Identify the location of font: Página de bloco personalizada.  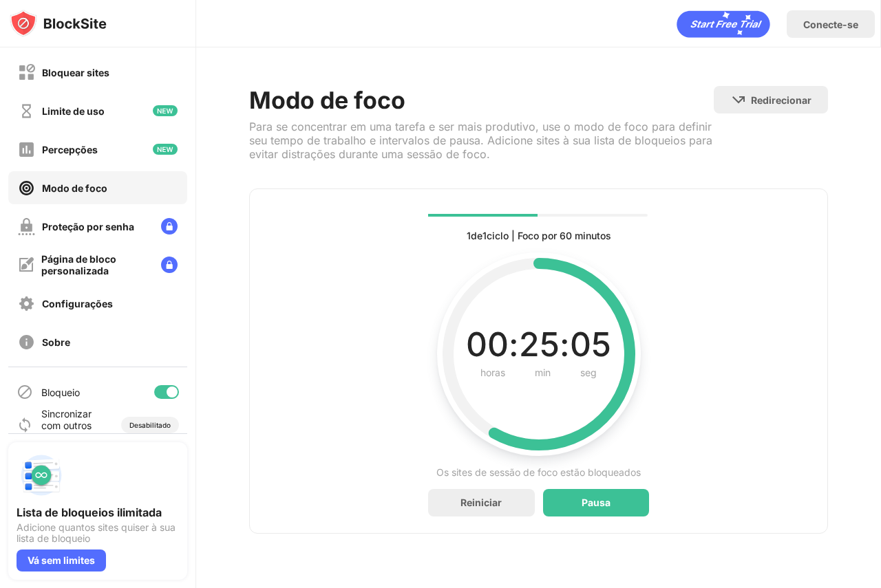
(78, 265).